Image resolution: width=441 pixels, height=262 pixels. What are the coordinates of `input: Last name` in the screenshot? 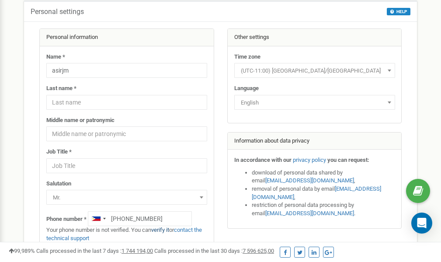 It's located at (127, 102).